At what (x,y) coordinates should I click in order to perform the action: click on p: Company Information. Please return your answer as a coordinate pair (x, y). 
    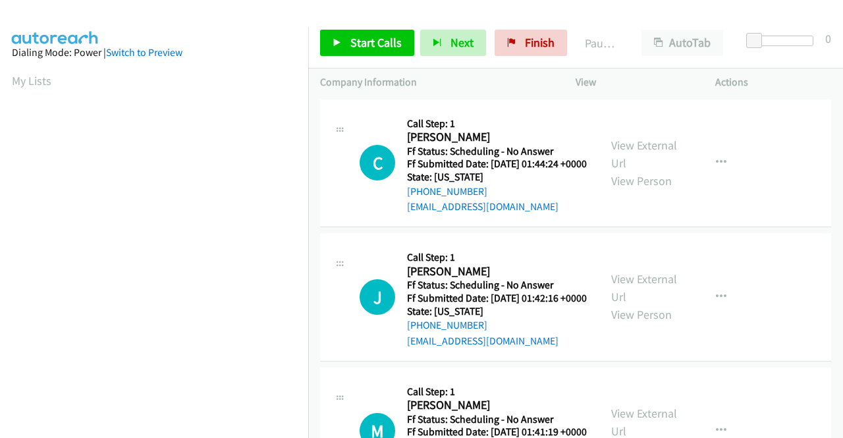
    Looking at the image, I should click on (436, 82).